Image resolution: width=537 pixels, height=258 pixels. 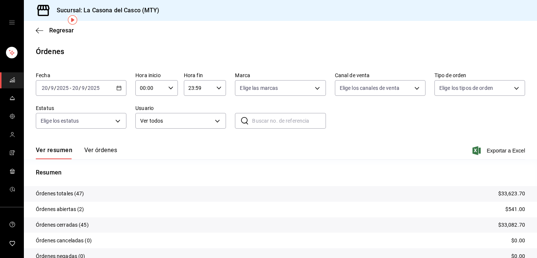 I want to click on label: Canal de venta, so click(x=380, y=75).